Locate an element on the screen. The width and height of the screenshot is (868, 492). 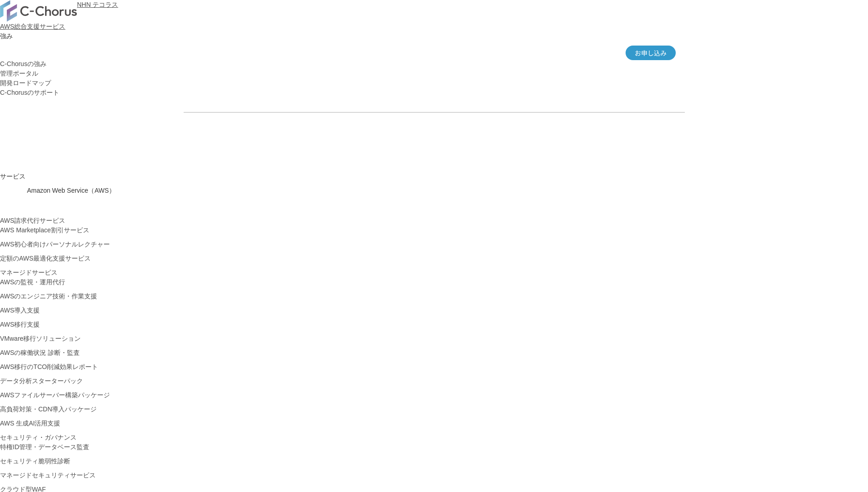
a: アカウント構成 is located at coordinates (548, 53).